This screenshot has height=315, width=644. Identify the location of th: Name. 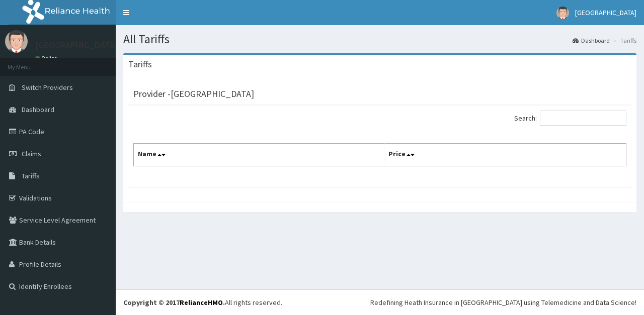
(259, 156).